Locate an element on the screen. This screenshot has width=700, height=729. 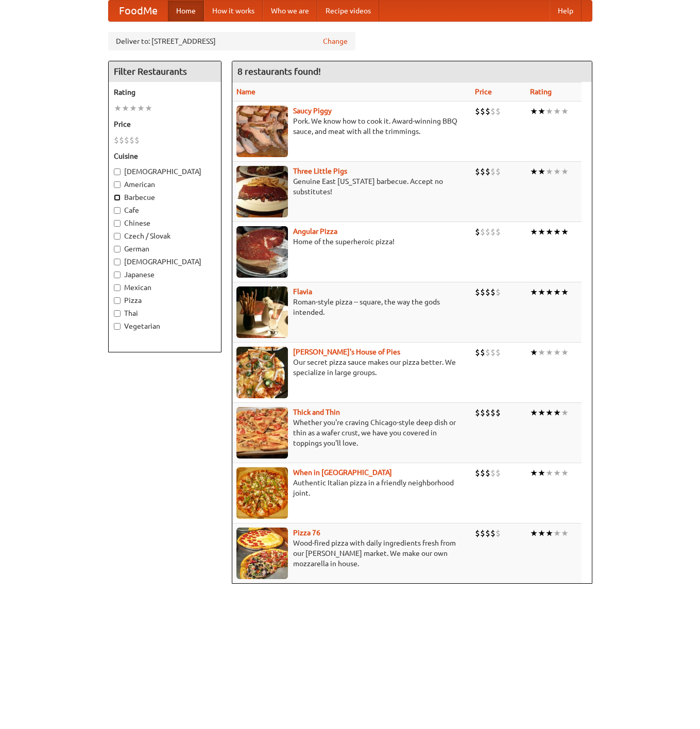
a: Change is located at coordinates (335, 41).